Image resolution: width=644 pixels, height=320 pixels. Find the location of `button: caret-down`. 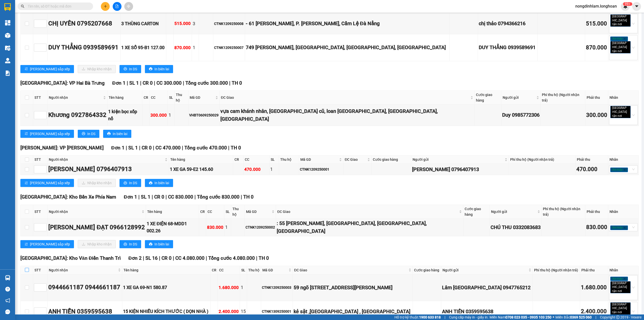

button: caret-down is located at coordinates (636, 6).